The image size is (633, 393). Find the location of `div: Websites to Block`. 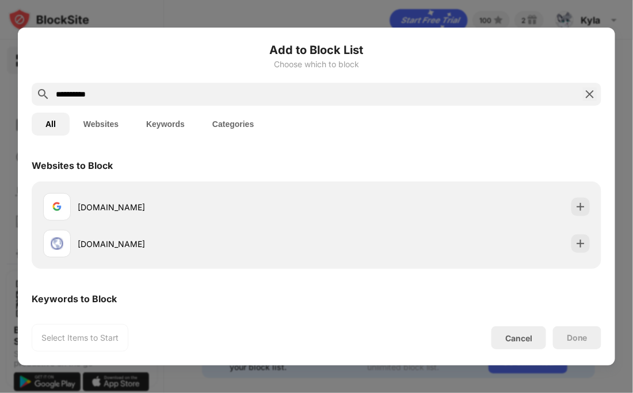

div: Websites to Block is located at coordinates (72, 166).